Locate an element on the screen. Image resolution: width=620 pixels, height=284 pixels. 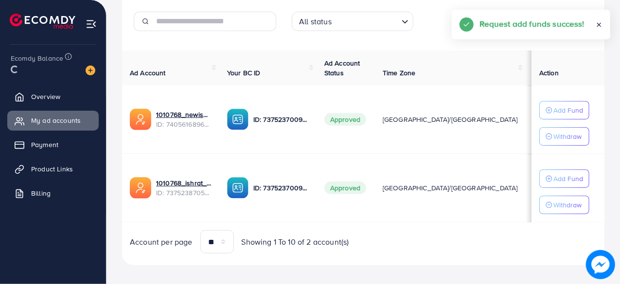
a: Overview is located at coordinates (53, 97).